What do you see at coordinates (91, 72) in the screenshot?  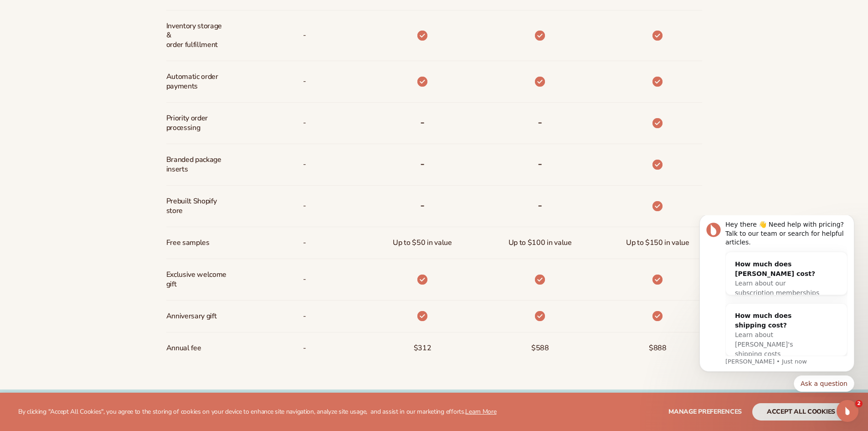 I see `span: Learn about our subscription memberships` at bounding box center [91, 72].